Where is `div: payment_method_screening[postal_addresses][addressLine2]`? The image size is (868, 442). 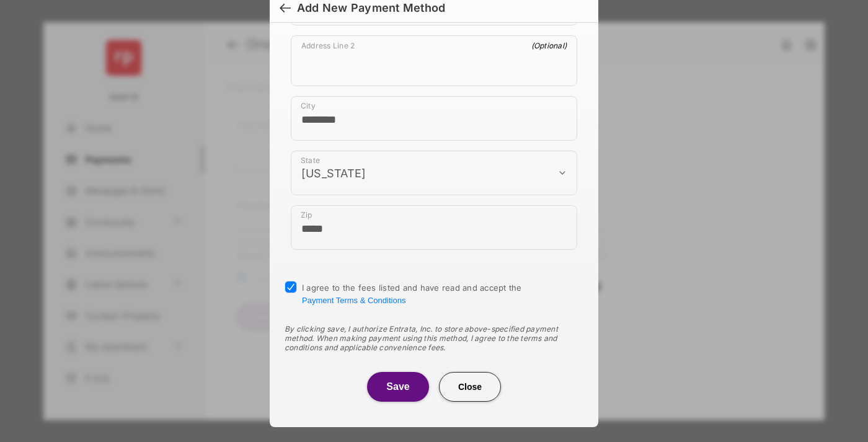
div: payment_method_screening[postal_addresses][addressLine2] is located at coordinates (434, 61).